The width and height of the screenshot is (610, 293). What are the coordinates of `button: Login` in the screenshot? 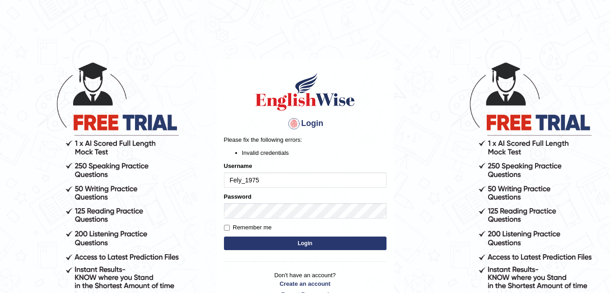 It's located at (305, 243).